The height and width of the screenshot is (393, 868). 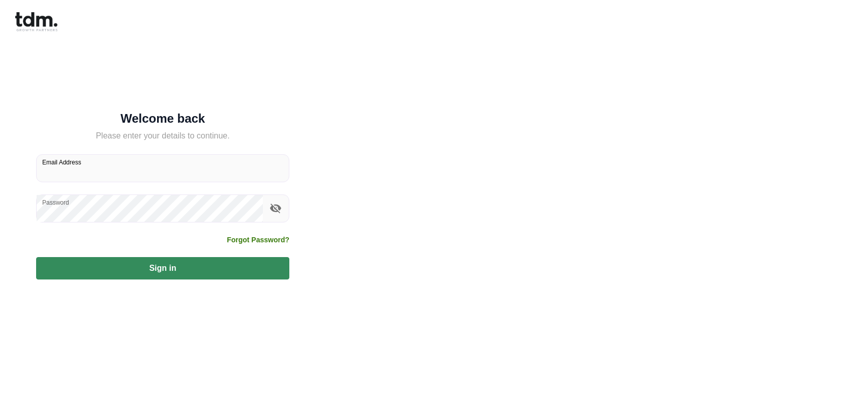 I want to click on h5: Please enter your details to continue., so click(x=163, y=136).